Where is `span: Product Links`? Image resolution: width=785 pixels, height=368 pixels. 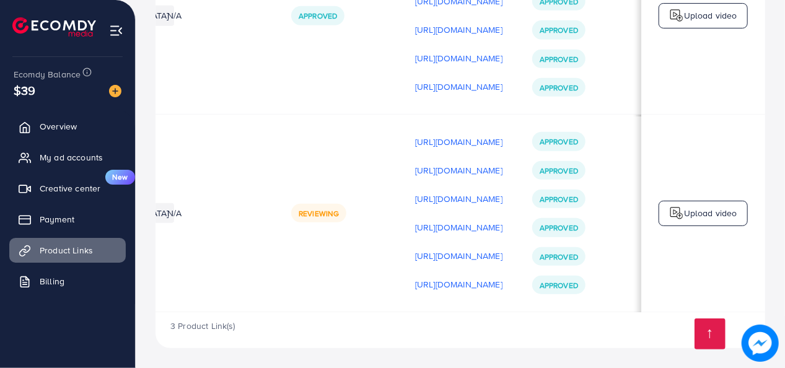 span: Product Links is located at coordinates (66, 250).